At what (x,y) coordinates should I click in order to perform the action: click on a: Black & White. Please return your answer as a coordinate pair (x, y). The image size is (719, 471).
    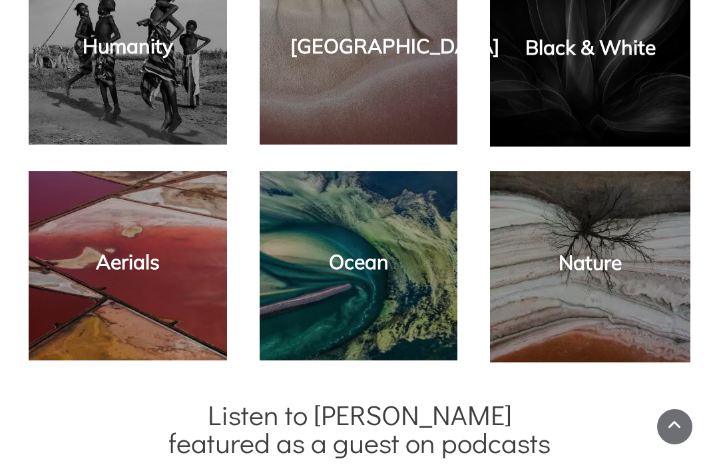
    Looking at the image, I should click on (590, 47).